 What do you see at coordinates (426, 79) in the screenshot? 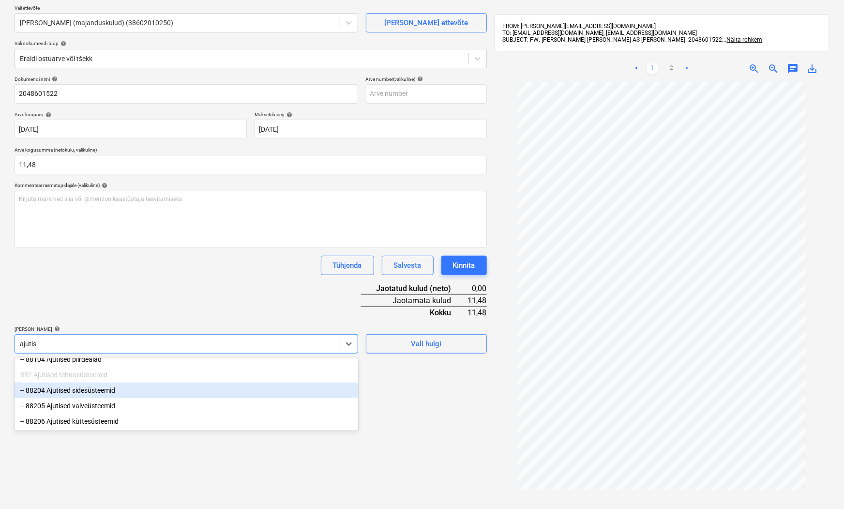
I see `div: Arve number (valikuline)` at bounding box center [426, 79].